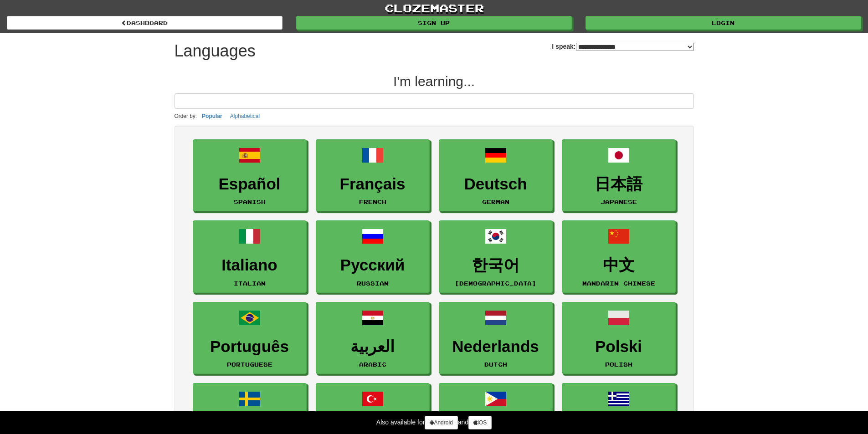 The width and height of the screenshot is (868, 434). I want to click on h3: Polski, so click(618, 346).